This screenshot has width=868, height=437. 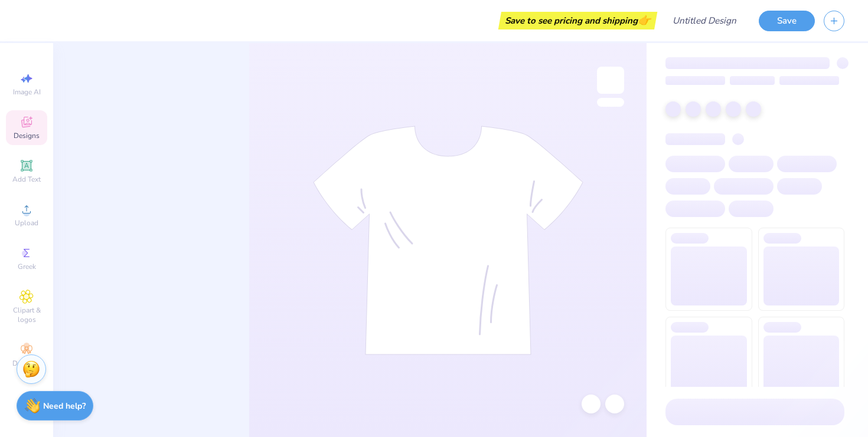 I want to click on input: Untitled Design, so click(x=706, y=20).